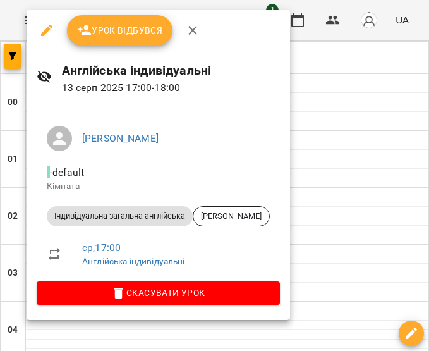 This screenshot has height=351, width=429. What do you see at coordinates (119, 216) in the screenshot?
I see `span: Індивідуальна загальна англійська` at bounding box center [119, 216].